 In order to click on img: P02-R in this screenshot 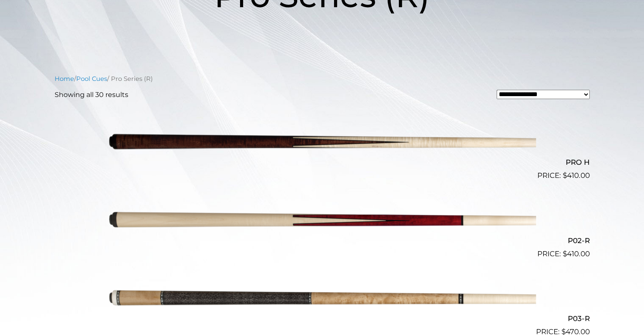, I will do `click(322, 220)`.